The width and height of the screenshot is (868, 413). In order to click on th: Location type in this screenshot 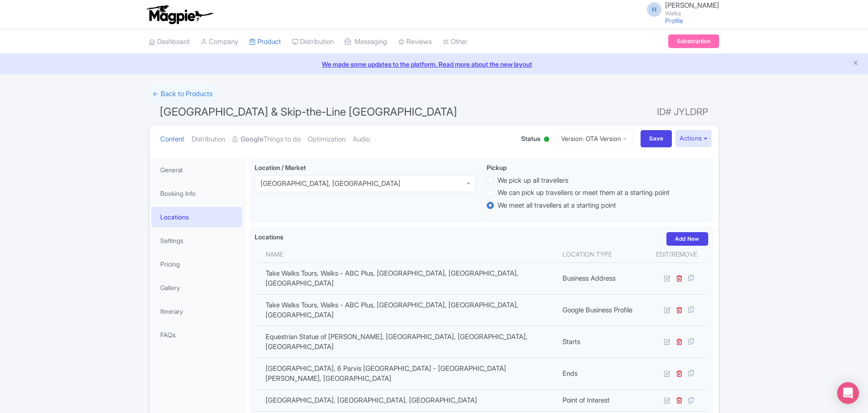, I will do `click(601, 254)`.